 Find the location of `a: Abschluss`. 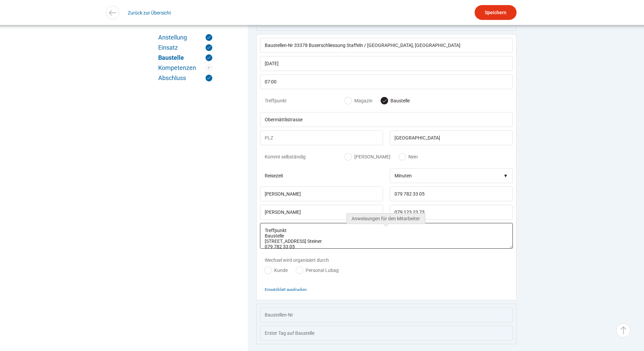

a: Abschluss is located at coordinates (185, 78).